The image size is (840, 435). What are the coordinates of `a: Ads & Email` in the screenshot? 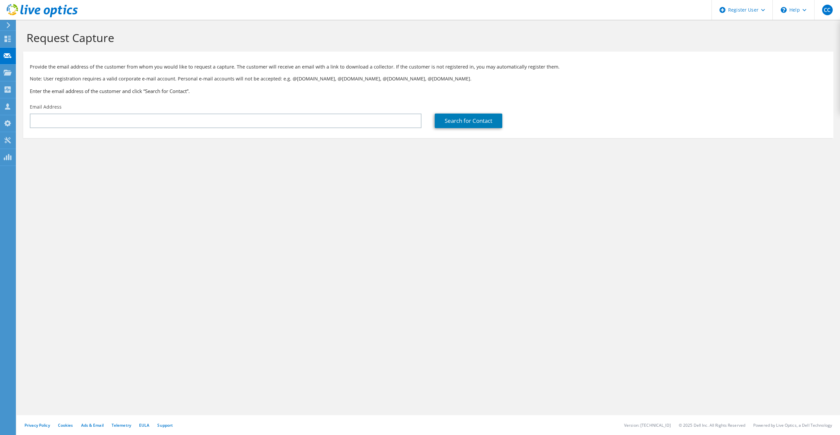 It's located at (92, 425).